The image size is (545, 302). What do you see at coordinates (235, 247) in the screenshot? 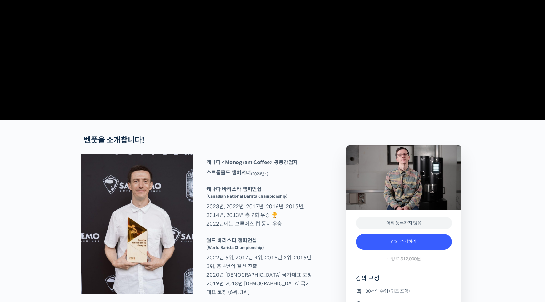
I see `sup: (World Barista Championship)` at bounding box center [235, 247].